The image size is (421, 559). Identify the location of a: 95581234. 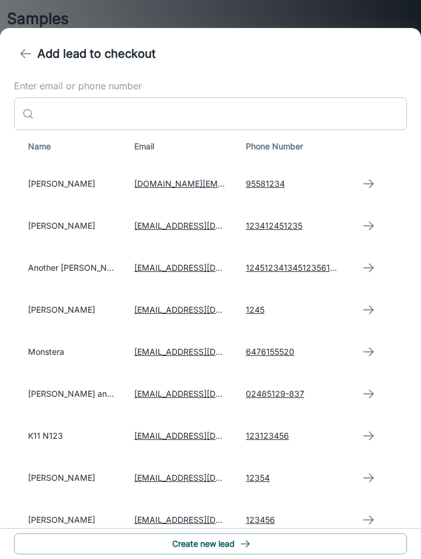
(265, 183).